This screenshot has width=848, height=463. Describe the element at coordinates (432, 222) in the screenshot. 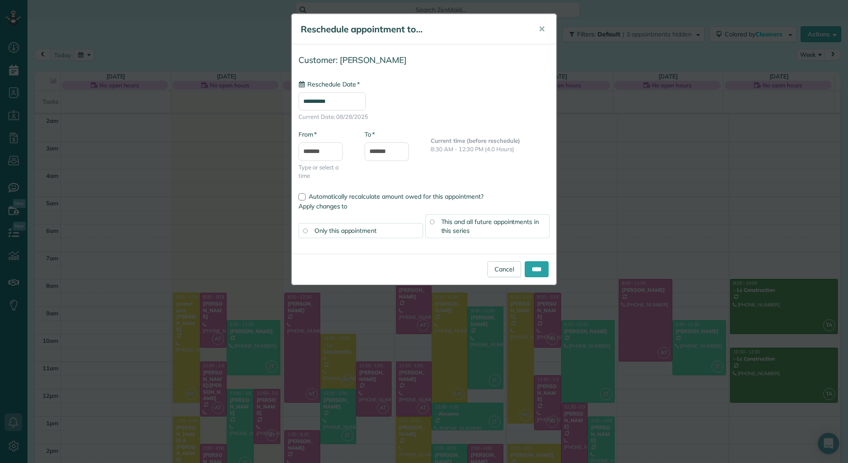

I see `input: This and all future appointments in this series` at that location.